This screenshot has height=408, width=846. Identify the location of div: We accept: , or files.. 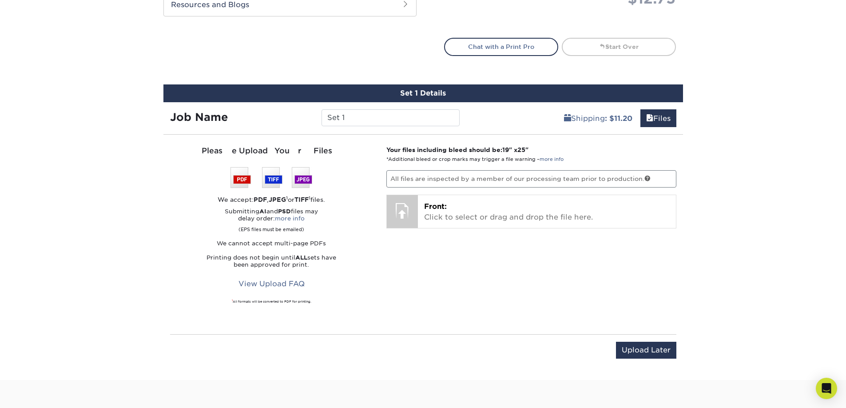
(272, 200).